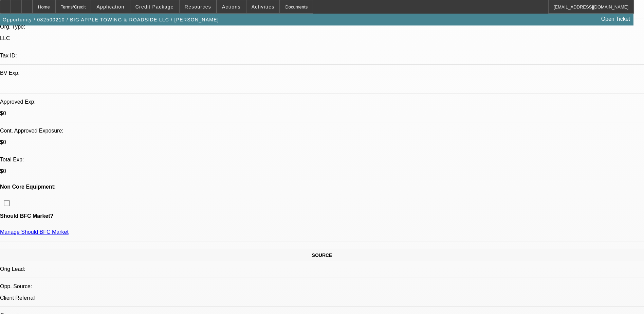  I want to click on span: Application, so click(110, 7).